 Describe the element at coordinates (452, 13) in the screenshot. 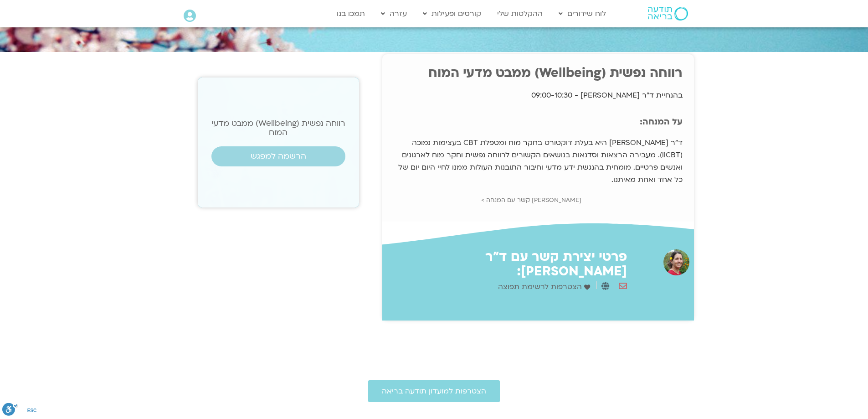

I see `a: קורסים ופעילות` at that location.